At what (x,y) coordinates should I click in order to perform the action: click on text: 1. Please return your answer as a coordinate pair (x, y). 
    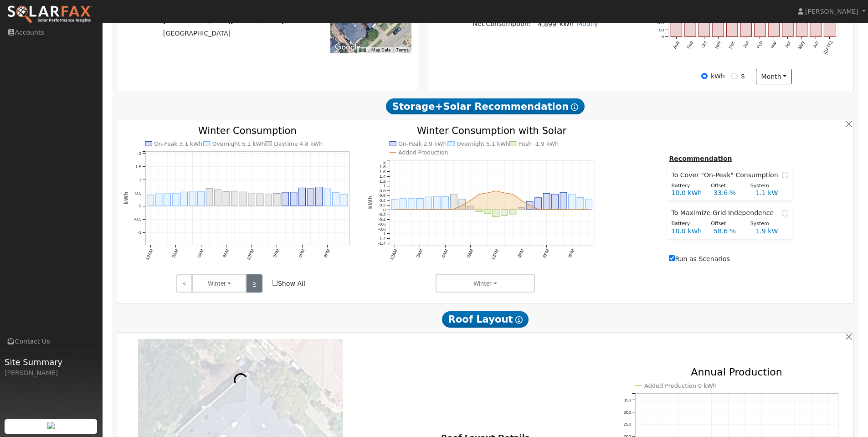
    Looking at the image, I should click on (384, 186).